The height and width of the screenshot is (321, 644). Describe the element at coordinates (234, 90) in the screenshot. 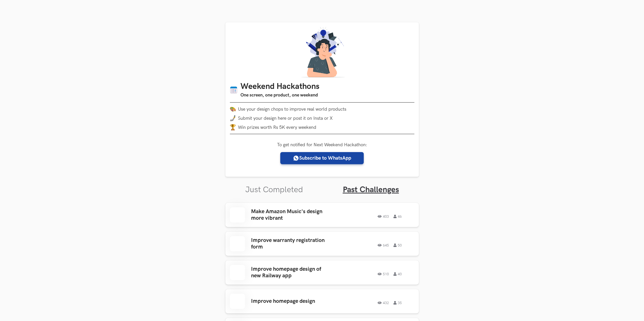

I see `img: Calendar icon` at that location.